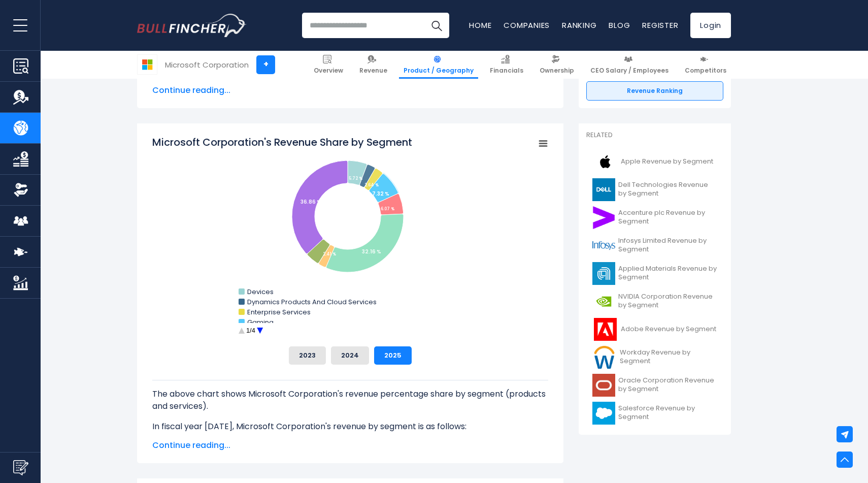 The image size is (868, 483). I want to click on img: ORCL logo, so click(603, 385).